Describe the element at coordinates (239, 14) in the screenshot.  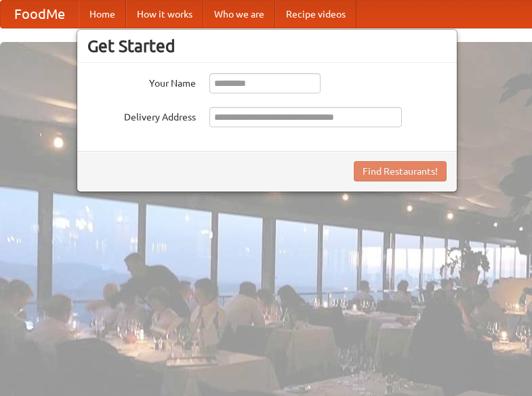
I see `a: Who we are` at that location.